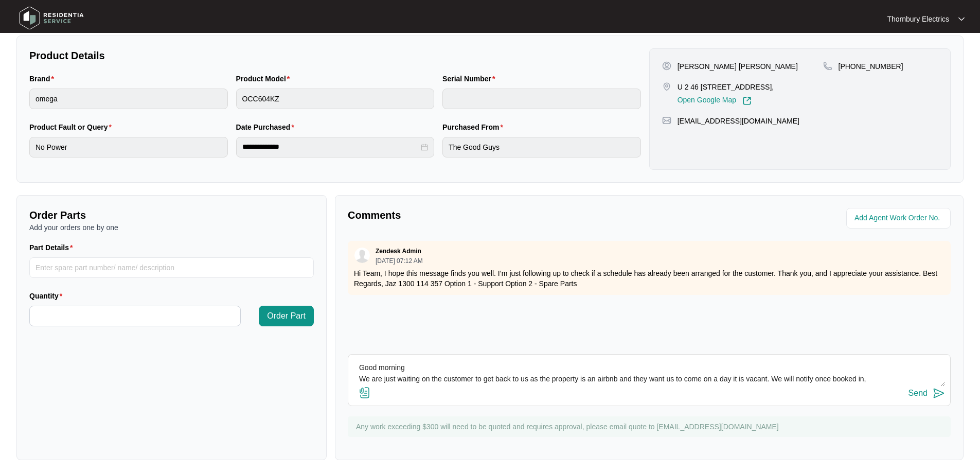 This screenshot has height=473, width=980. Describe the element at coordinates (171, 268) in the screenshot. I see `input: Part Details` at that location.